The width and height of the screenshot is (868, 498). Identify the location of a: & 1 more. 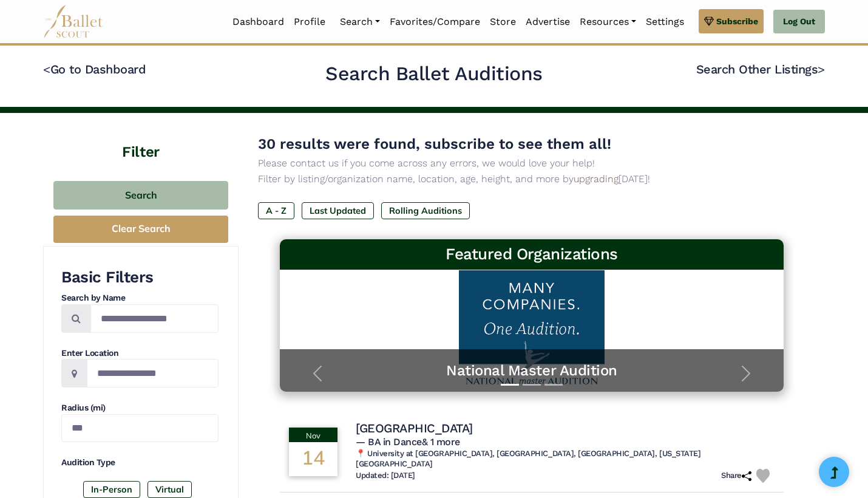
(441, 442).